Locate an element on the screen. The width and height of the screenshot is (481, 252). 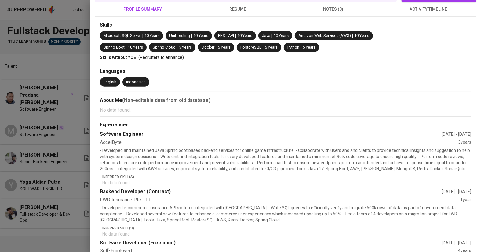
span: Python is located at coordinates (293, 47).